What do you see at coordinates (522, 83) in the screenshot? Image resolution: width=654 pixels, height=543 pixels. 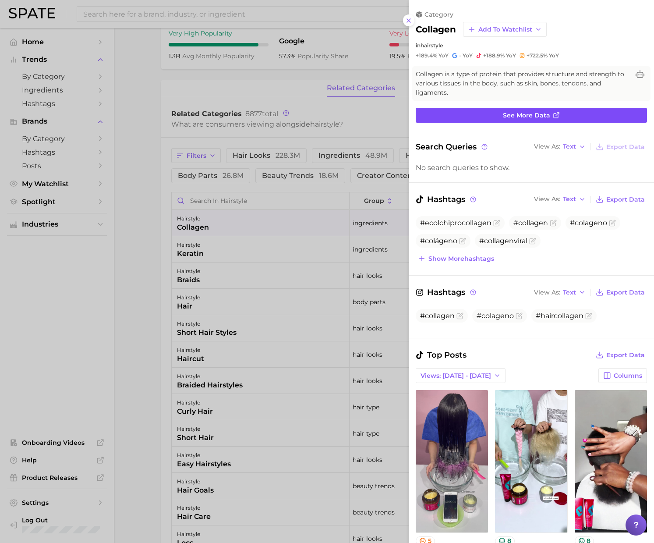 I see `span: Collagen is a type of protein that provides structure and strength to various tissues in the body...` at bounding box center [522, 83].